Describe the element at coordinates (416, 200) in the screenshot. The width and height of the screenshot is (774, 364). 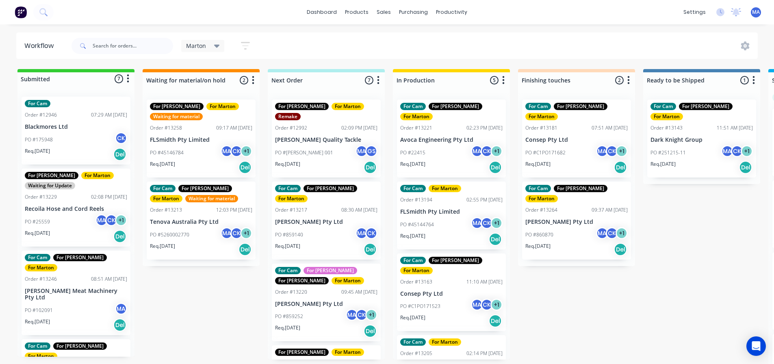
I see `div: Order #13194` at that location.